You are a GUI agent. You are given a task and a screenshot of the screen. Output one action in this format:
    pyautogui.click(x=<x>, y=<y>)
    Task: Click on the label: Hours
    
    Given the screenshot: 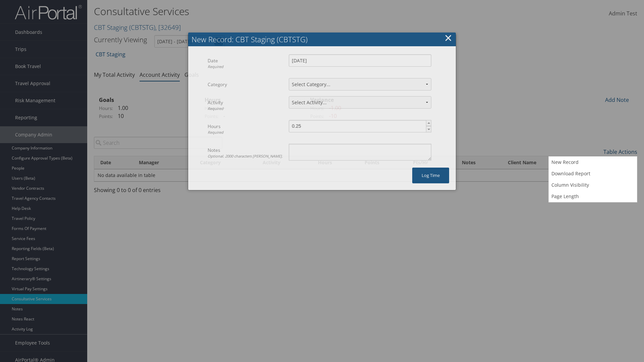 What is the action you would take?
    pyautogui.click(x=245, y=129)
    